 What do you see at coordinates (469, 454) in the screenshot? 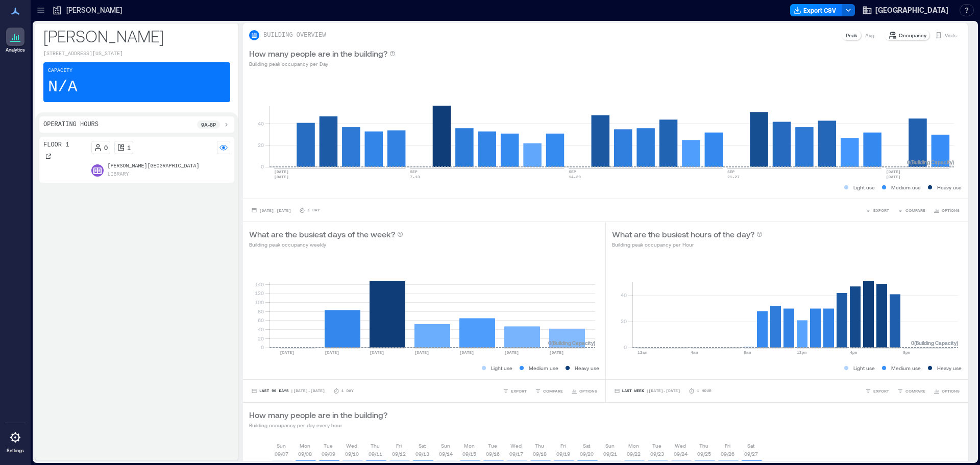
I see `p: 09/15` at bounding box center [469, 454].